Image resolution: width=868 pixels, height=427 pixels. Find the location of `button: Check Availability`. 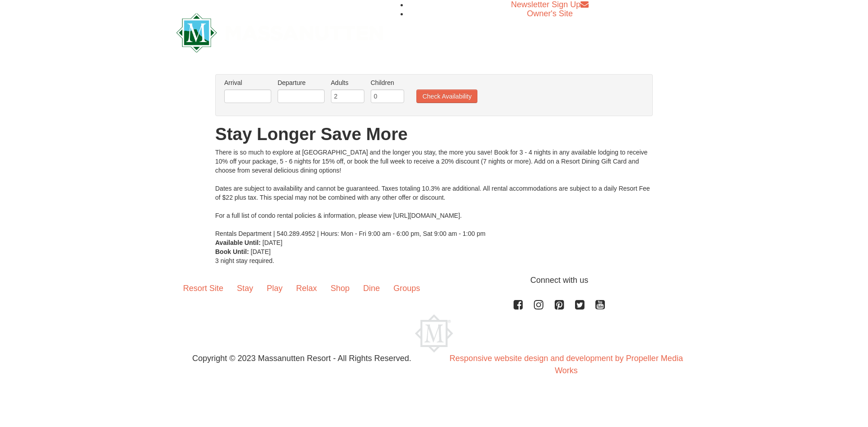

button: Check Availability is located at coordinates (446, 97).